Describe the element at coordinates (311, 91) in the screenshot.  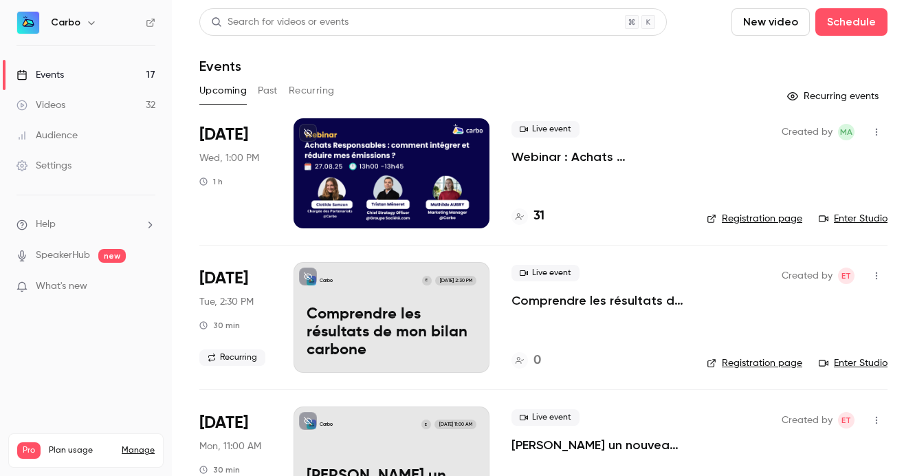
I see `button: Recurring` at that location.